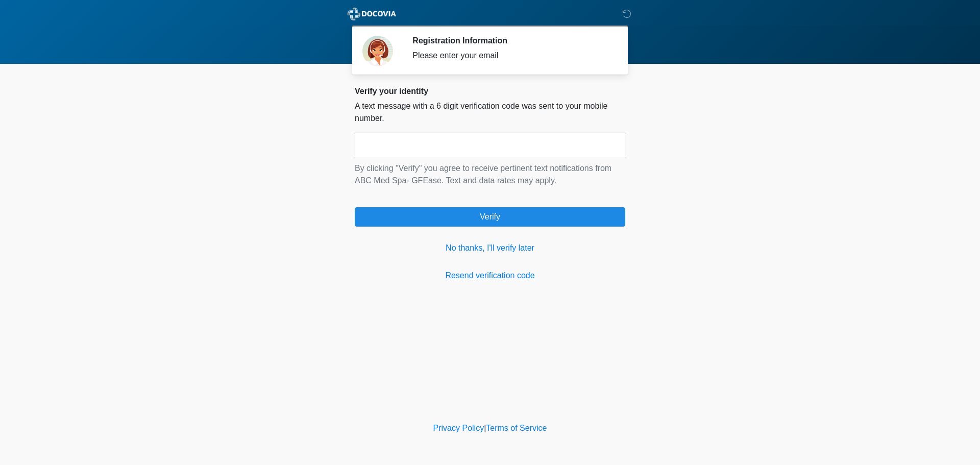 Image resolution: width=980 pixels, height=465 pixels. I want to click on div: Please enter your email, so click(510, 56).